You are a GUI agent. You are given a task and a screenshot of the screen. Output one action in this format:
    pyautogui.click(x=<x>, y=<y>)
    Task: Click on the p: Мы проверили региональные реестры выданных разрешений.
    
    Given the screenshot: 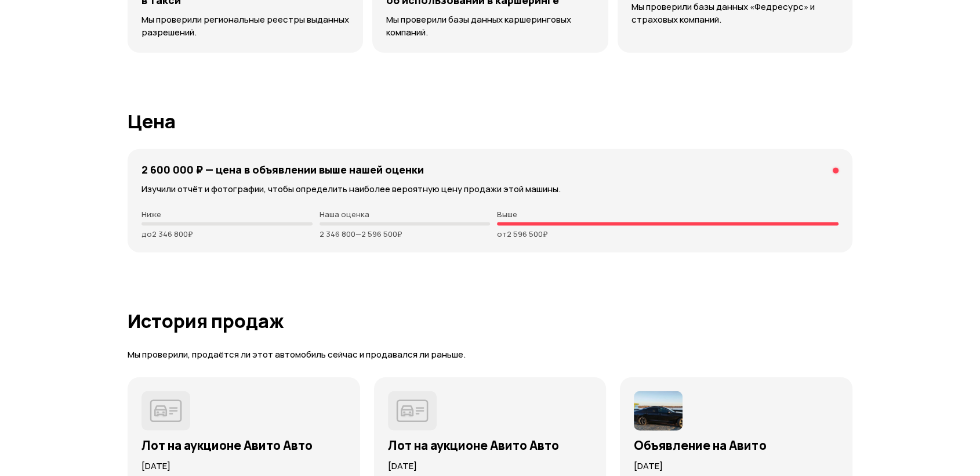 What is the action you would take?
    pyautogui.click(x=245, y=26)
    